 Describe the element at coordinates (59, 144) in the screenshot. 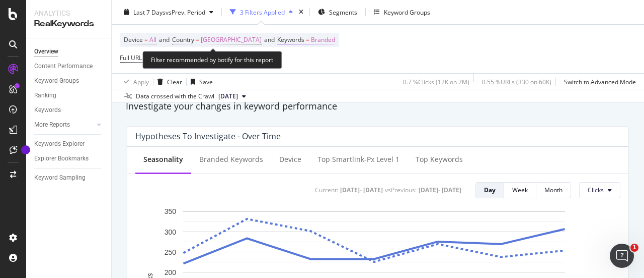

I see `div: Keywords Explorer` at that location.